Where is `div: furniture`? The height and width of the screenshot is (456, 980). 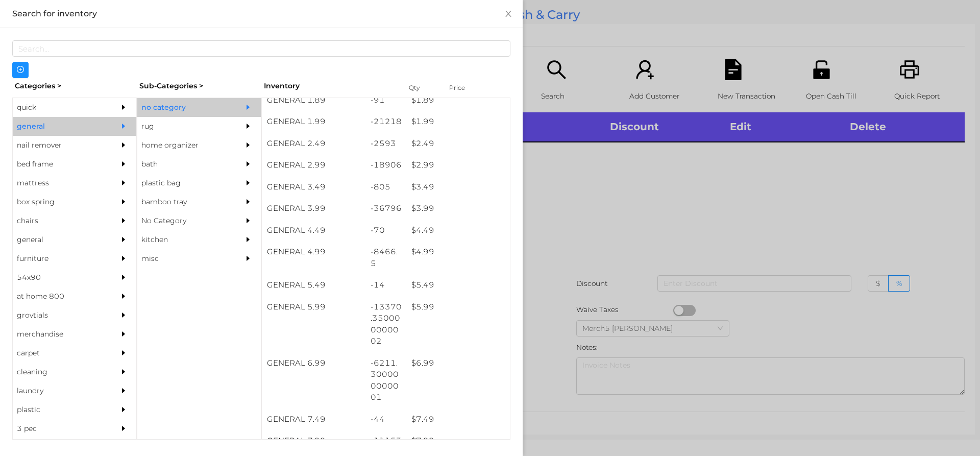 div: furniture is located at coordinates (59, 258).